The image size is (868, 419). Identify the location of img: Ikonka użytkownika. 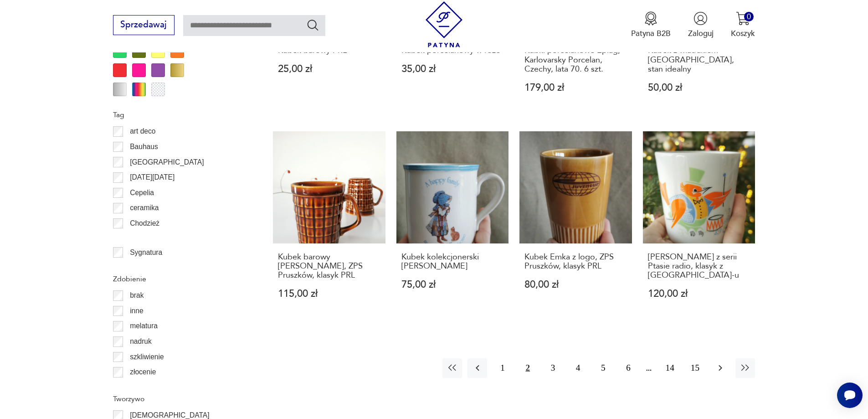
(700, 18).